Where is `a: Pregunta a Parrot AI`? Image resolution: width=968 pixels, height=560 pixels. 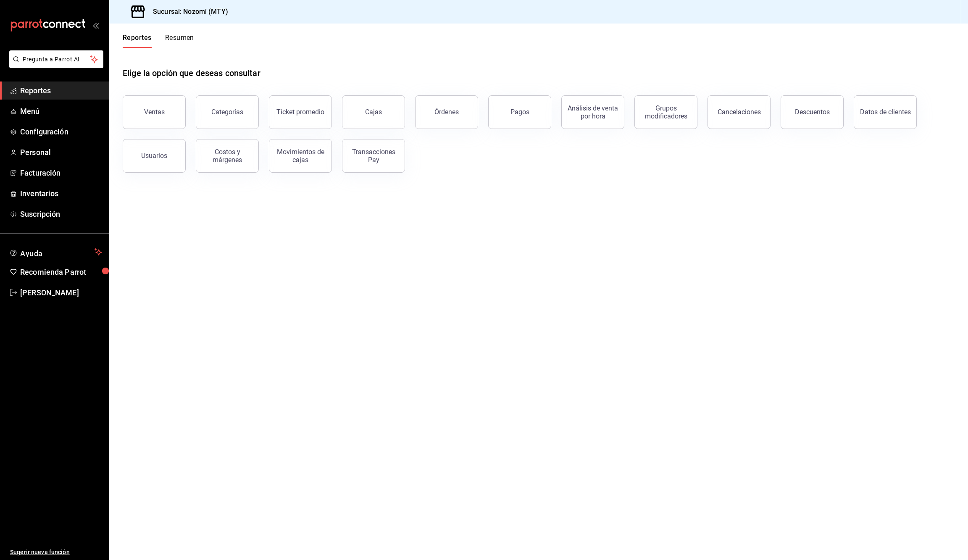 a: Pregunta a Parrot AI is located at coordinates (55, 65).